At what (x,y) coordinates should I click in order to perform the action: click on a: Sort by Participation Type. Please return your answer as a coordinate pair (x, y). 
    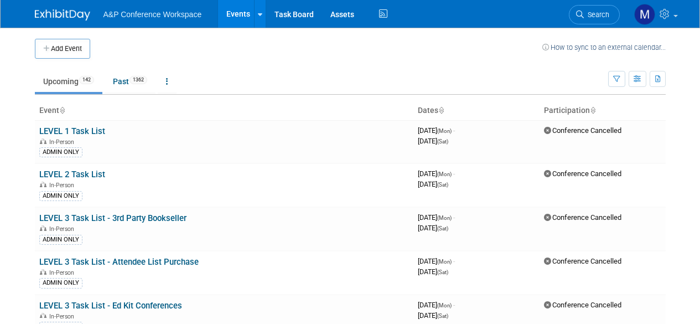
    Looking at the image, I should click on (592, 110).